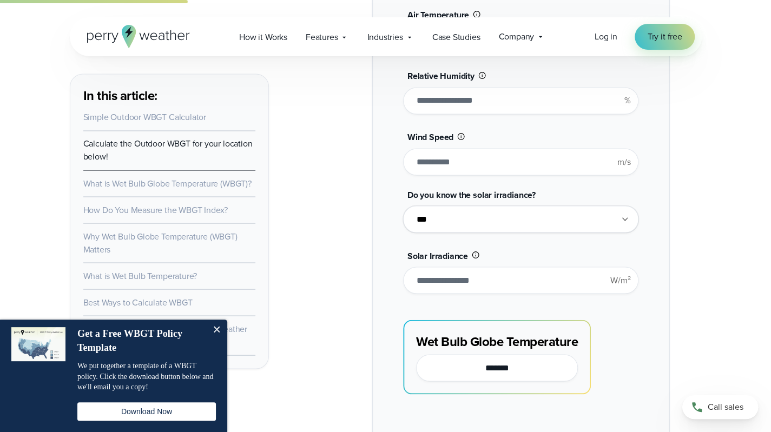 This screenshot has width=771, height=432. Describe the element at coordinates (430, 137) in the screenshot. I see `span: Wind Speed` at that location.